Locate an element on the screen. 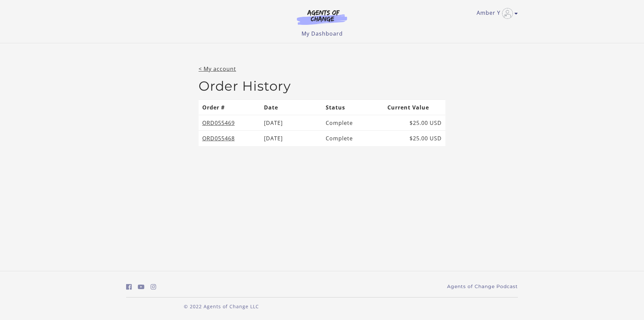  p: © 2022 Agents of Change LLC is located at coordinates (221, 306).